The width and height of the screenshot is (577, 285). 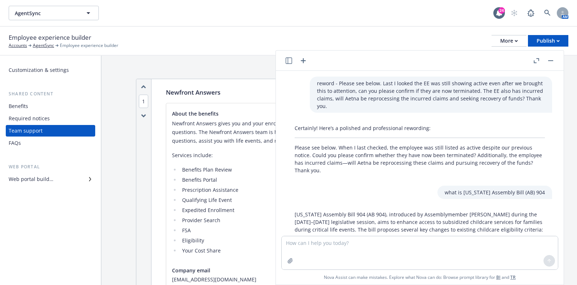 I want to click on a: Customization & settings, so click(x=51, y=70).